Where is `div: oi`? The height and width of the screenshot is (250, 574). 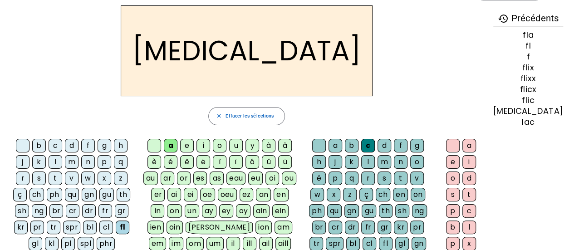 div: oi is located at coordinates (272, 178).